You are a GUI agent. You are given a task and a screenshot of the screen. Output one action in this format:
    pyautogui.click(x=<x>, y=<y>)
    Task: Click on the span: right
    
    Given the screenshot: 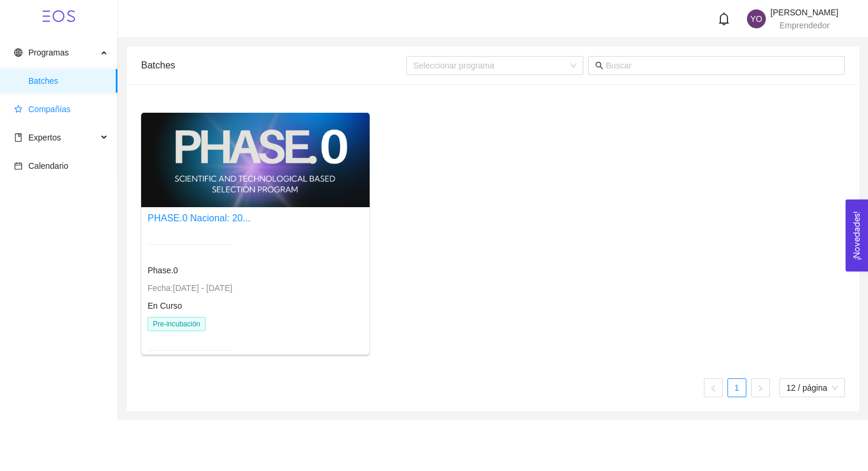 What is the action you would take?
    pyautogui.click(x=760, y=388)
    